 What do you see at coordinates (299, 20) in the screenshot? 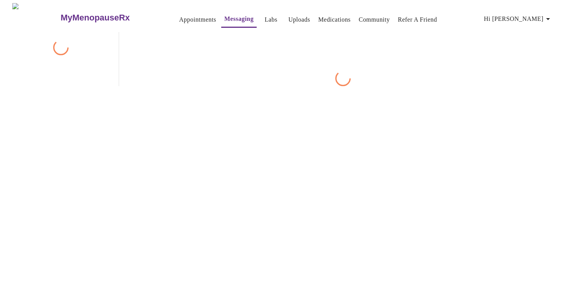
I see `button: Uploads` at bounding box center [299, 20].